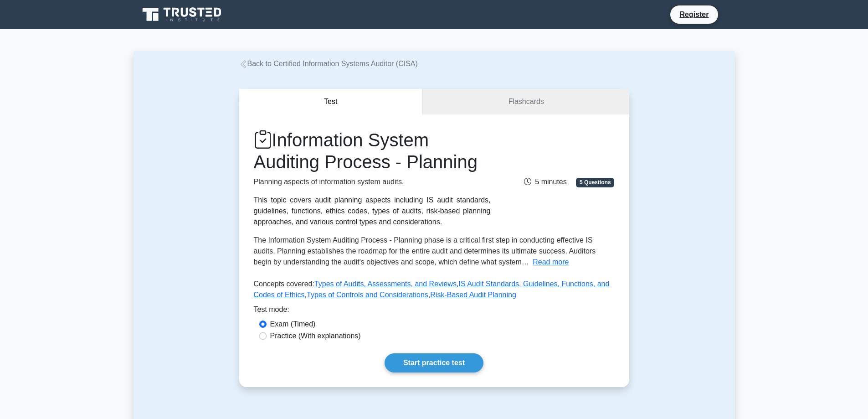 This screenshot has width=868, height=419. Describe the element at coordinates (434, 311) in the screenshot. I see `div: Test mode:` at that location.